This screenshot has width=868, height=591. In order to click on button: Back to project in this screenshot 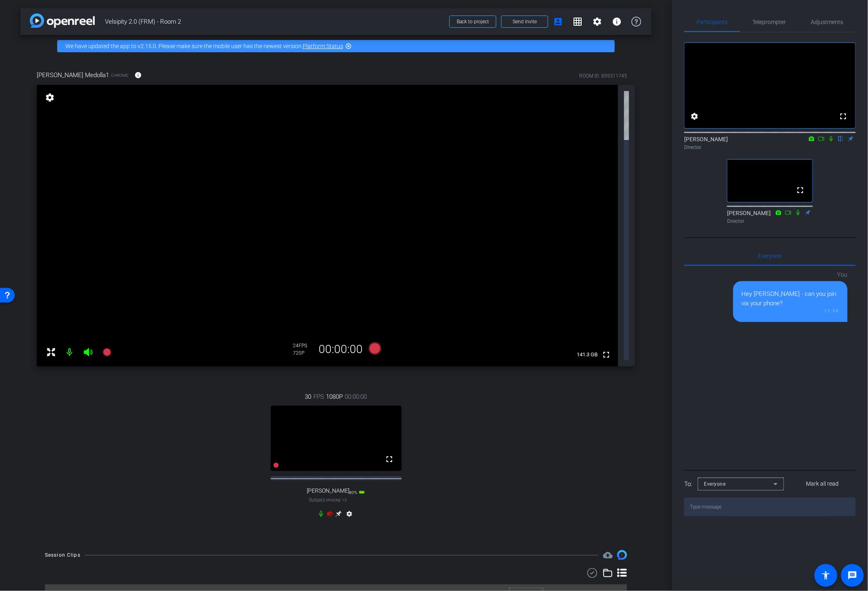, I will do `click(472, 22)`.